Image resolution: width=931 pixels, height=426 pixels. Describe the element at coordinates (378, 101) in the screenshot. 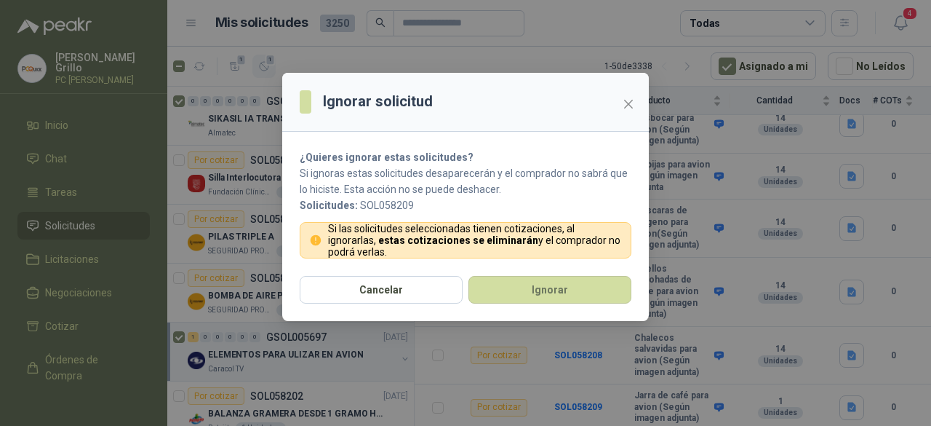

I see `h3: Ignorar solicitud` at that location.